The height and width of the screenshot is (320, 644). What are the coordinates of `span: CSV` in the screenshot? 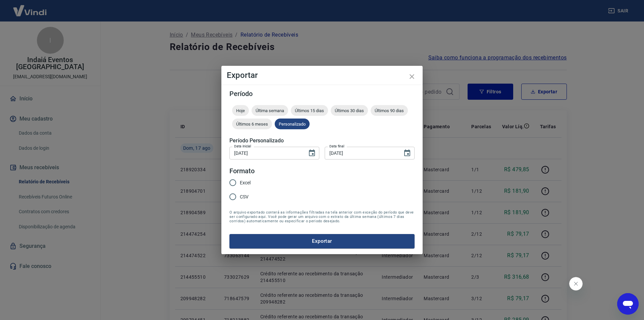 It's located at (244, 197).